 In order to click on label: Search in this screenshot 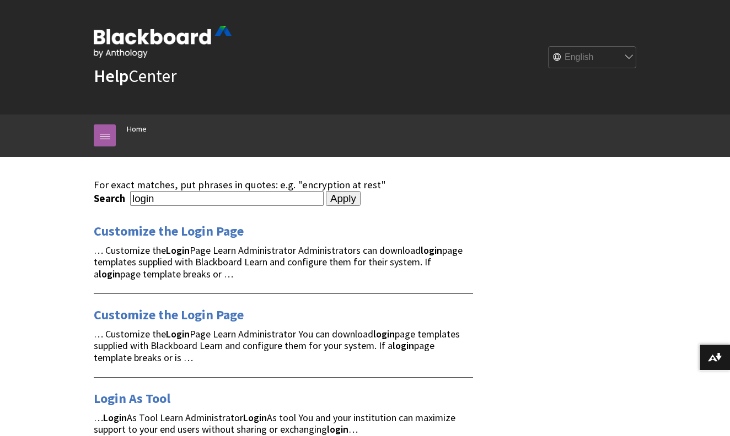, I will do `click(111, 198)`.